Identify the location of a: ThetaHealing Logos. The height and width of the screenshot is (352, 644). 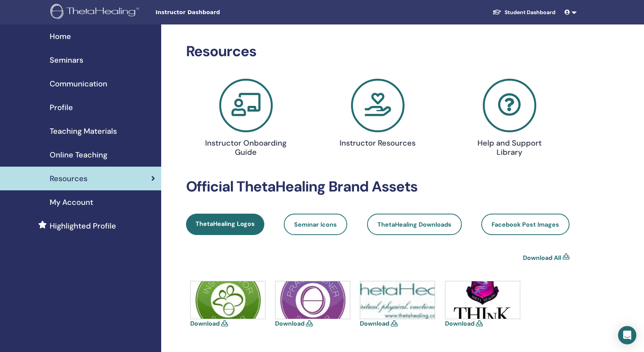
(225, 224).